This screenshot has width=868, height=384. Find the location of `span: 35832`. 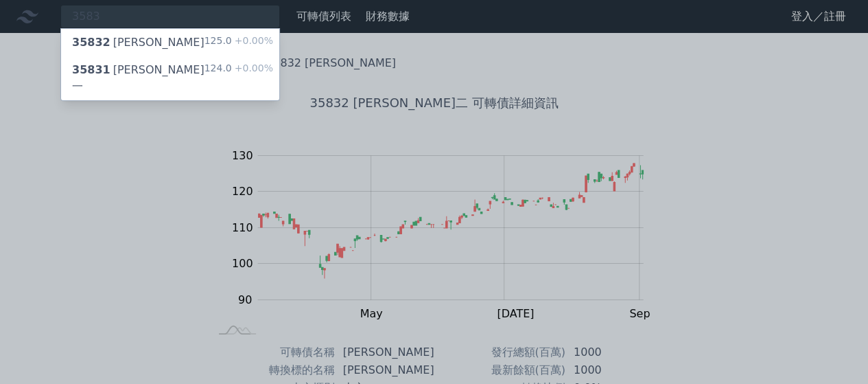

span: 35832 is located at coordinates (91, 42).